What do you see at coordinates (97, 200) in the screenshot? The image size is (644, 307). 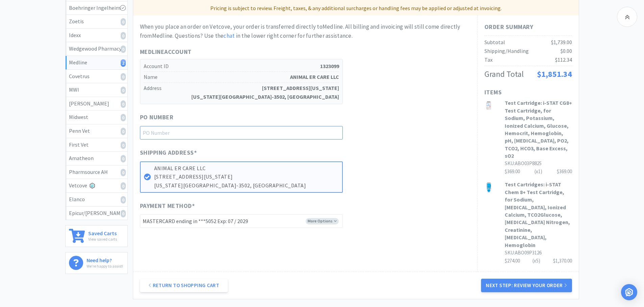 I see `a: Elanco0` at bounding box center [97, 200].